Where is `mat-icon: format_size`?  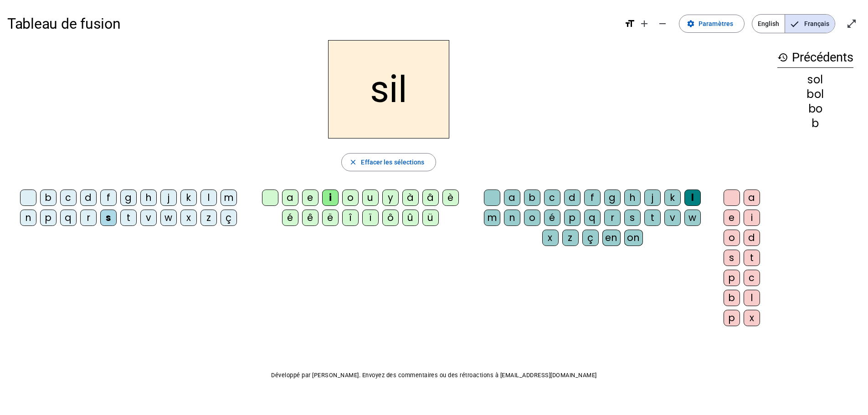
mat-icon: format_size is located at coordinates (630, 24).